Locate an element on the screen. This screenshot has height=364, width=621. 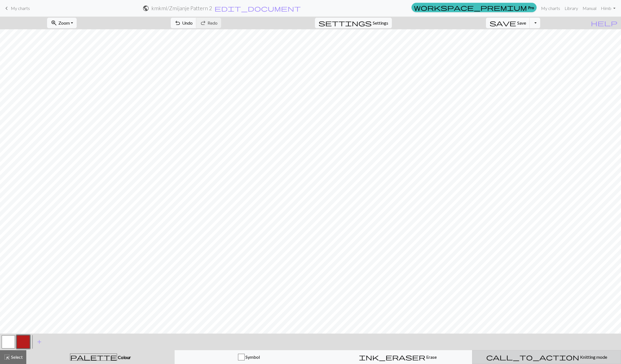
span: workspace_premium is located at coordinates (470, 7).